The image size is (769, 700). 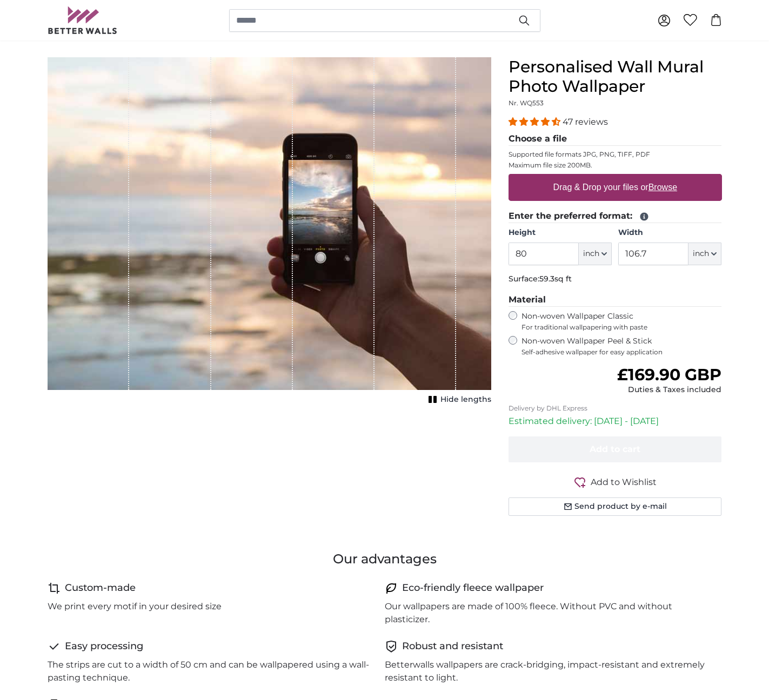 What do you see at coordinates (615, 154) in the screenshot?
I see `p: Supported file formats JPG, PNG, TIFF, PDF` at bounding box center [615, 154].